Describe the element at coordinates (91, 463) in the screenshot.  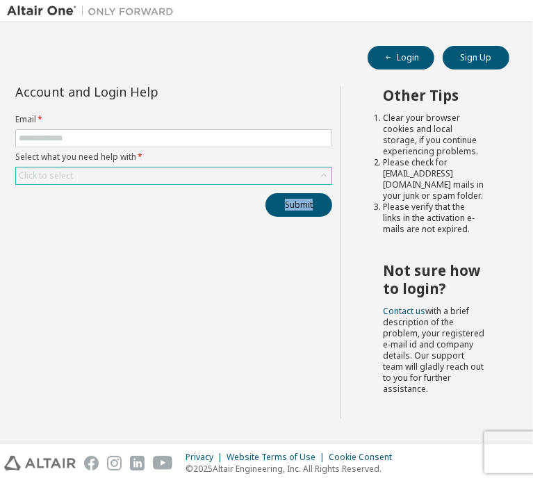
I see `img: facebook.svg` at that location.